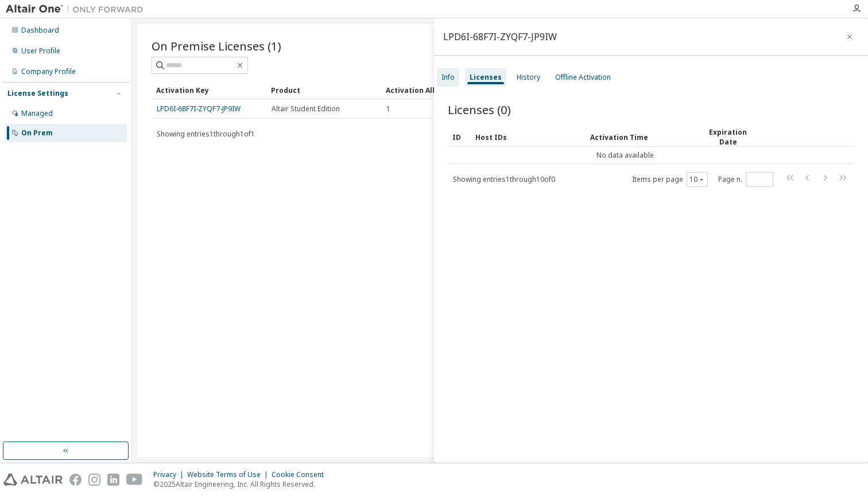  What do you see at coordinates (479, 109) in the screenshot?
I see `span: Licenses (0)` at bounding box center [479, 109].